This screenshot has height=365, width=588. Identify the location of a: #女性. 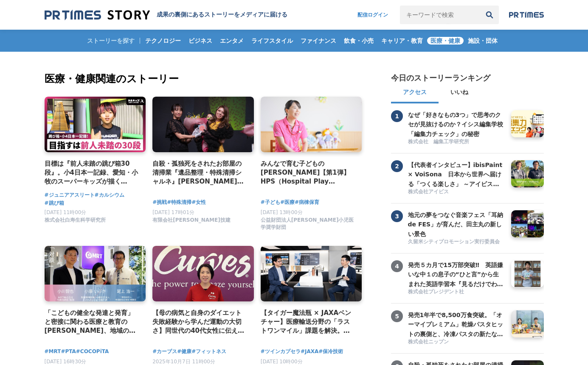
(198, 202).